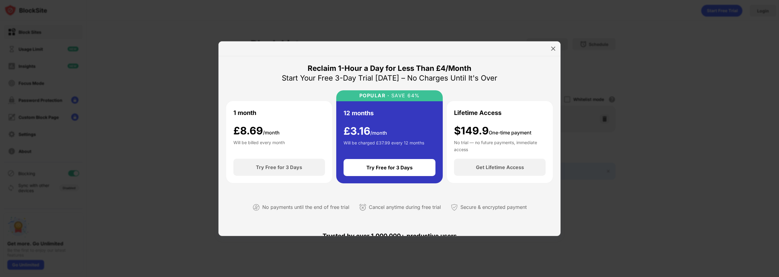  Describe the element at coordinates (259, 146) in the screenshot. I see `div: Will be billed every month` at that location.